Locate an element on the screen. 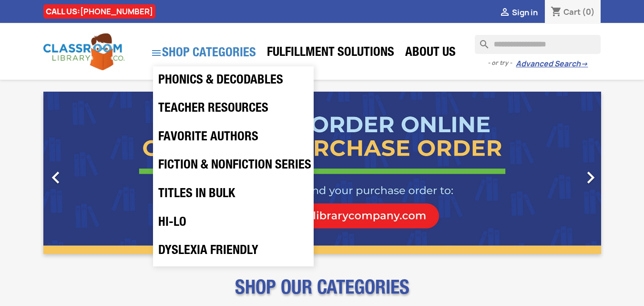 This screenshot has width=644, height=306. span: - or try - is located at coordinates (502, 63).